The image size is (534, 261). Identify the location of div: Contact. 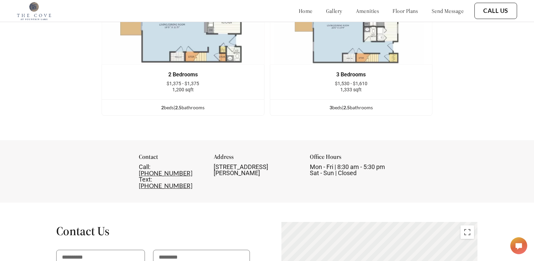
(171, 159).